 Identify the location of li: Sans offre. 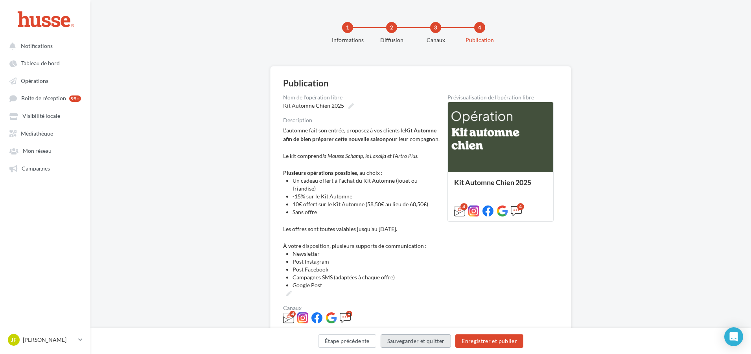
(367, 212).